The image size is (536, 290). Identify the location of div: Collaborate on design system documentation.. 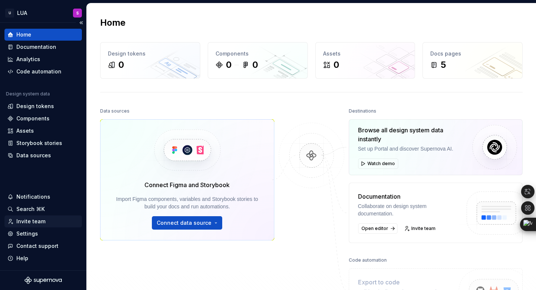
(409, 210).